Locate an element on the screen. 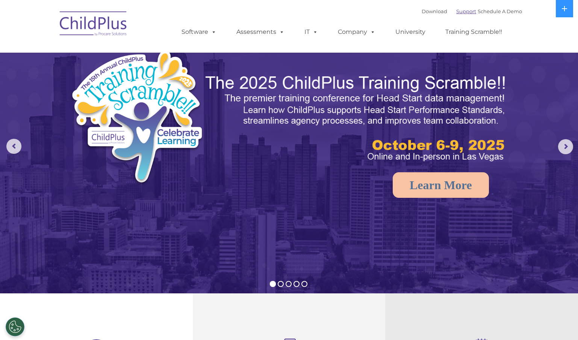  a: Schedule A Demo is located at coordinates (500, 11).